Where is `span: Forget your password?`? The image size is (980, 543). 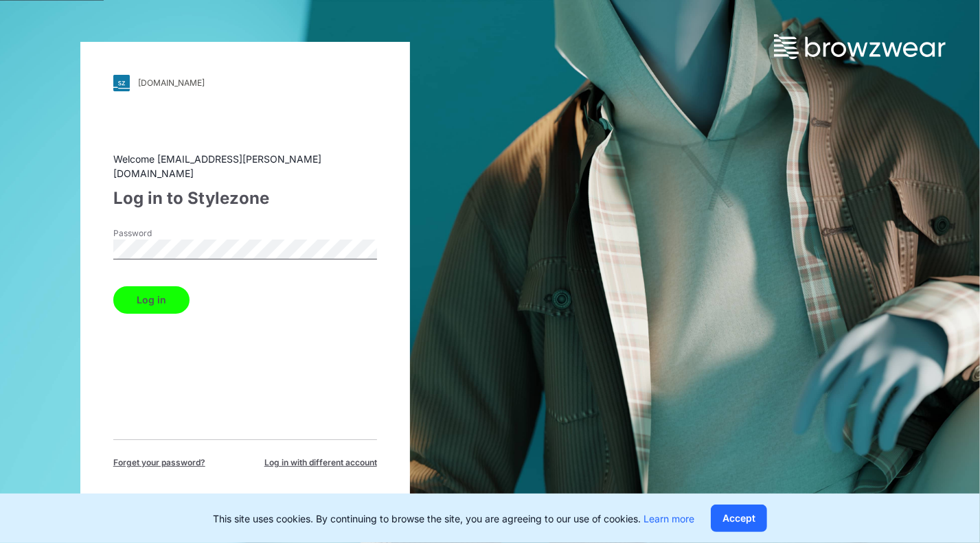 span: Forget your password? is located at coordinates (159, 463).